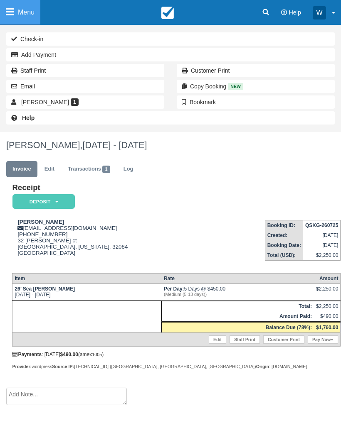 The image size is (341, 425). I want to click on strong: Source IP:, so click(63, 367).